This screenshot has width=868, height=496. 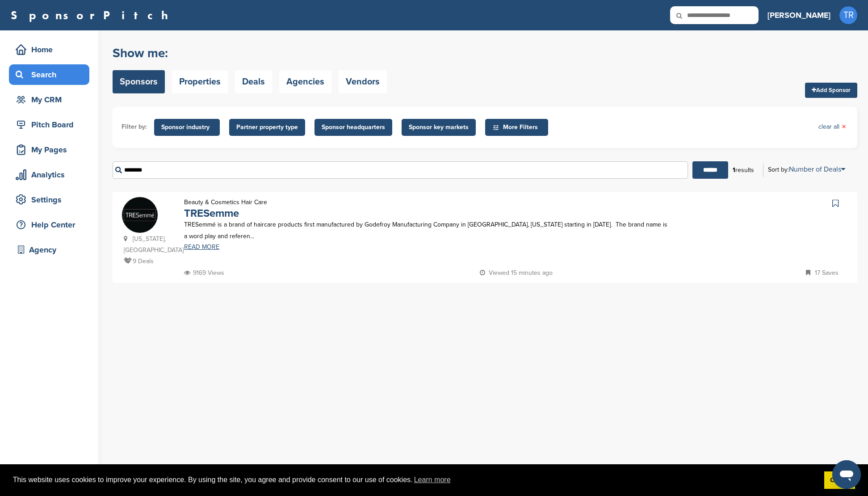 What do you see at coordinates (49, 50) in the screenshot?
I see `a: Home` at bounding box center [49, 50].